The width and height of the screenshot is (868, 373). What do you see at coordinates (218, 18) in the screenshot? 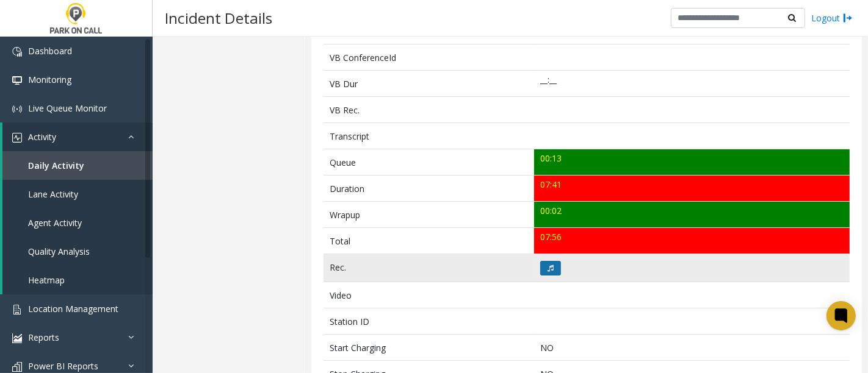
I see `h3: Incident Details` at bounding box center [218, 18].